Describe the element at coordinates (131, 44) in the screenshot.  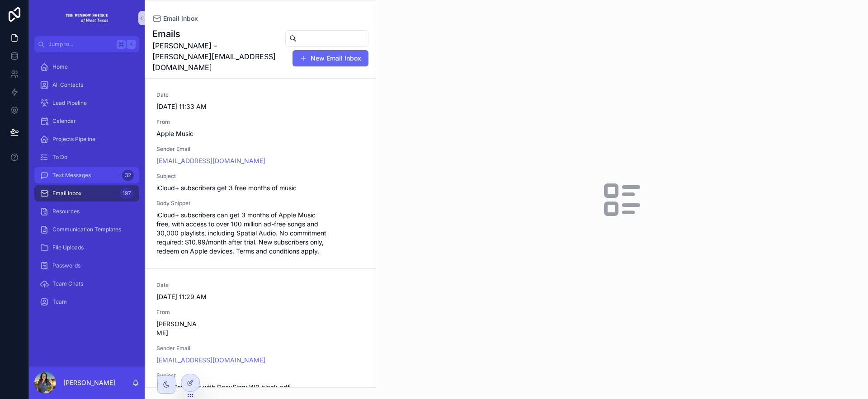
I see `span: K` at that location.